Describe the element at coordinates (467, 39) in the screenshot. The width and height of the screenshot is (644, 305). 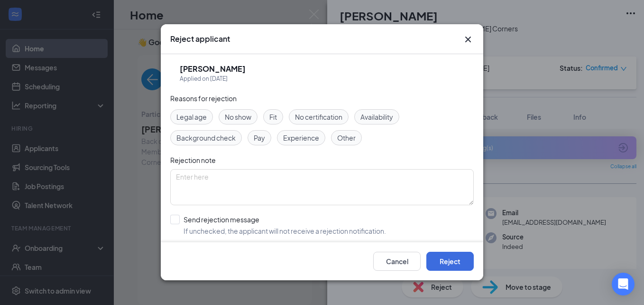
I see `svg: Cross` at that location.